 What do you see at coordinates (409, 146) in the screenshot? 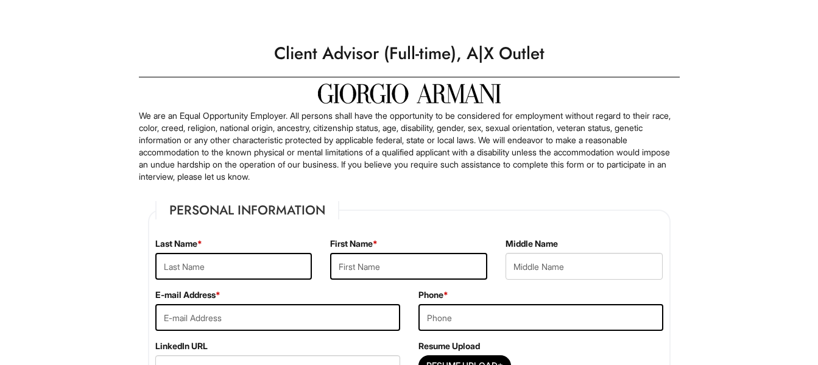
I see `p: We are an Equal Opportunity Employer. All persons shall have the opportunity to be considered for...` at bounding box center [409, 146].